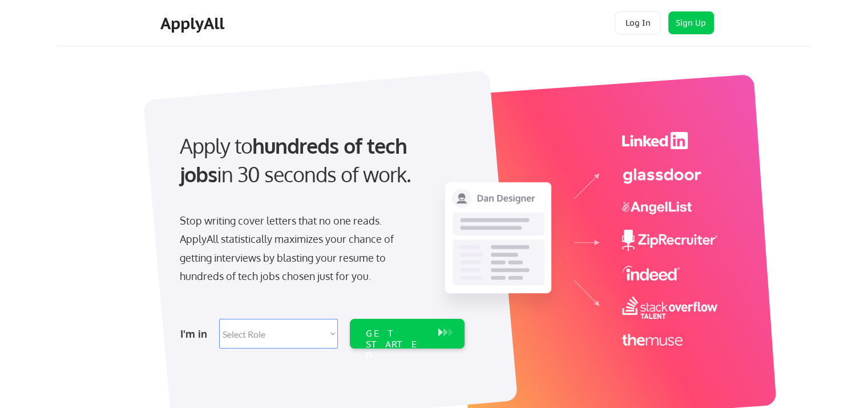  I want to click on button: Sign Up, so click(691, 23).